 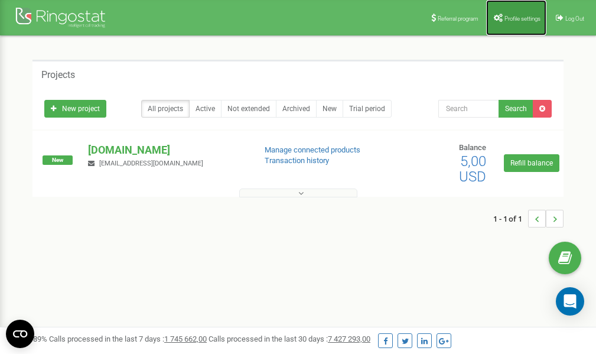 I want to click on a: Manage connected products, so click(x=312, y=149).